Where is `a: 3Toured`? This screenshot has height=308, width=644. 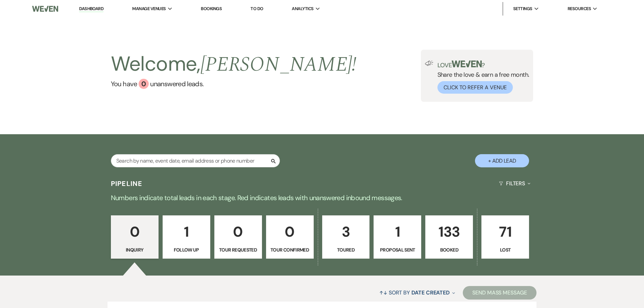 a: 3Toured is located at coordinates (346, 237).